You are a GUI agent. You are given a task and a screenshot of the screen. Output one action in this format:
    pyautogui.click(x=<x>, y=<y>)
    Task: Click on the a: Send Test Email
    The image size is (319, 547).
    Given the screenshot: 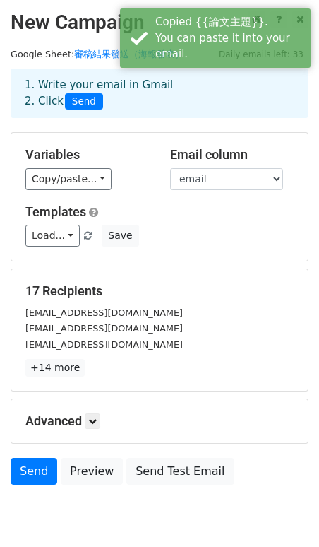 What is the action you would take?
    pyautogui.click(x=180, y=471)
    